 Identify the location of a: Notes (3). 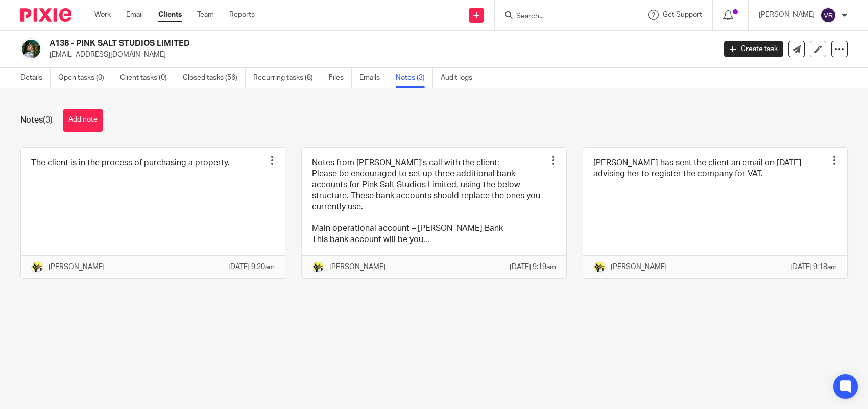
(414, 77).